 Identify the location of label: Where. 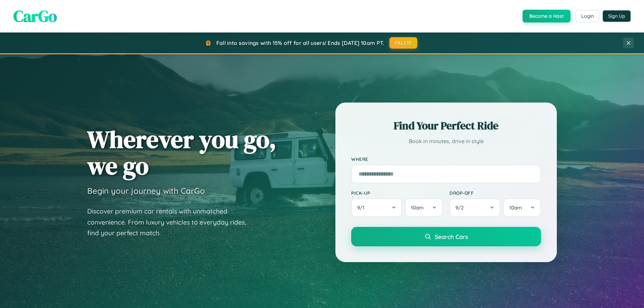
(446, 159).